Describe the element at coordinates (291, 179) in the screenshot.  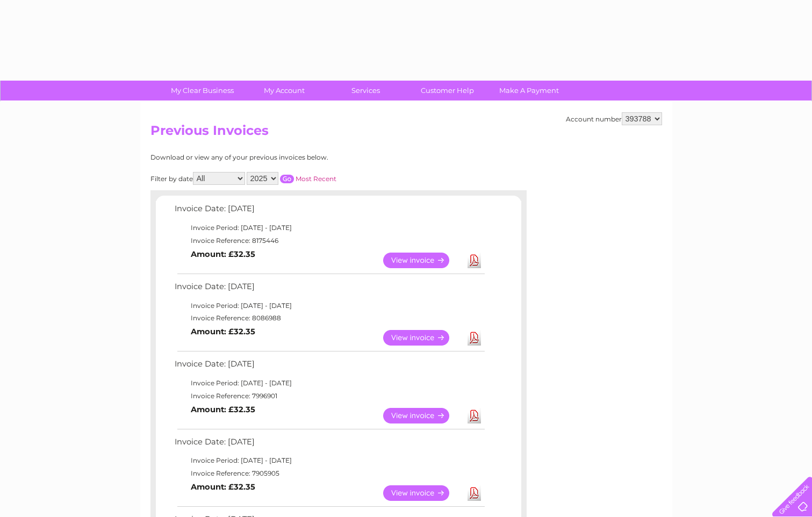
I see `div: Filter by date` at that location.